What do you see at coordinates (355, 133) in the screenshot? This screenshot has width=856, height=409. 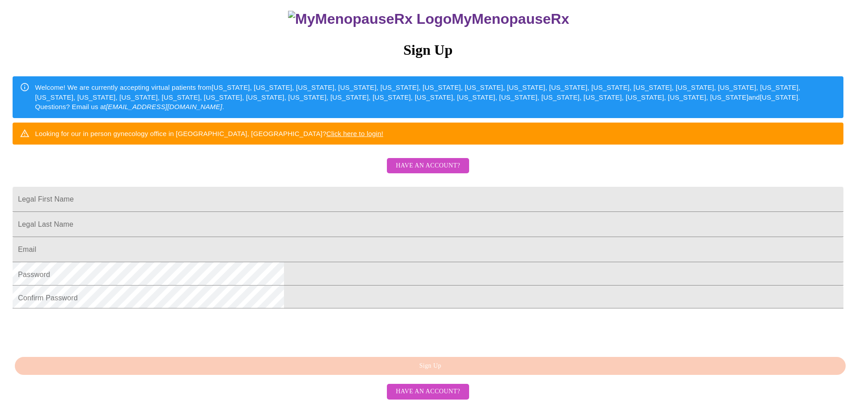 I see `a: Click here to login!` at bounding box center [355, 133].